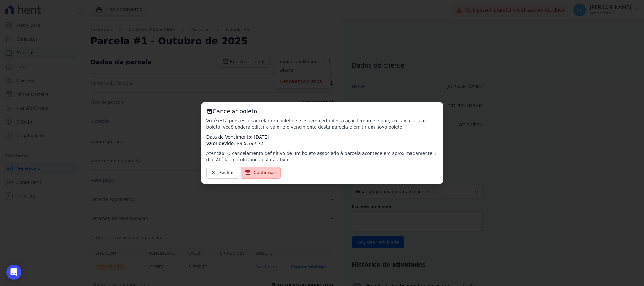 The image size is (644, 286). What do you see at coordinates (322, 111) in the screenshot?
I see `h3: Cancelar boleto` at bounding box center [322, 111].